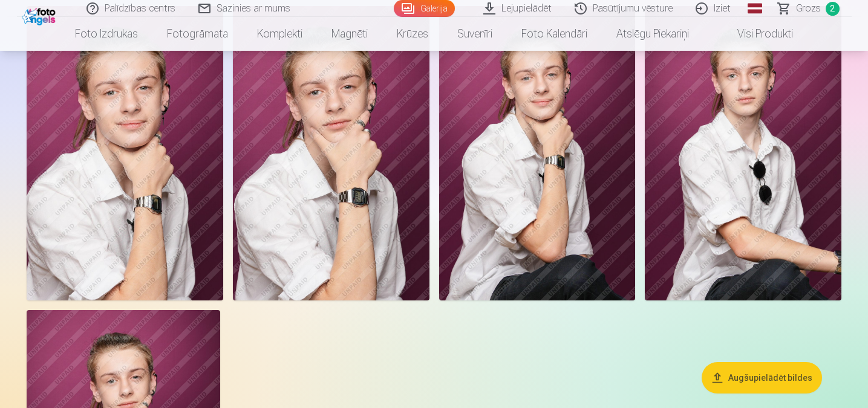 This screenshot has width=868, height=408. What do you see at coordinates (808, 8) in the screenshot?
I see `span: Grozs` at bounding box center [808, 8].